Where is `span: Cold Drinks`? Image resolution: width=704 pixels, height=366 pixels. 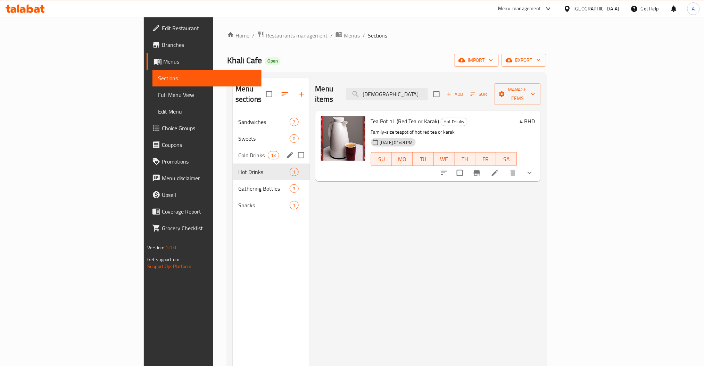 span: Cold Drinks is located at coordinates (253, 155).